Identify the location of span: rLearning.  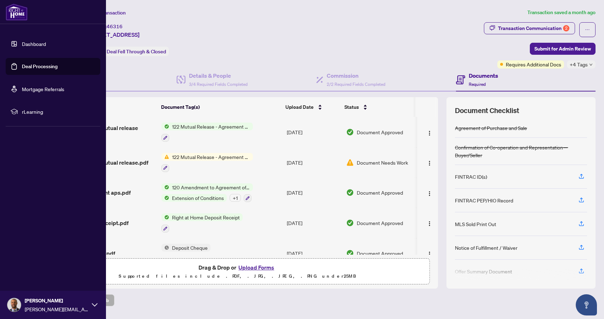
(59, 112).